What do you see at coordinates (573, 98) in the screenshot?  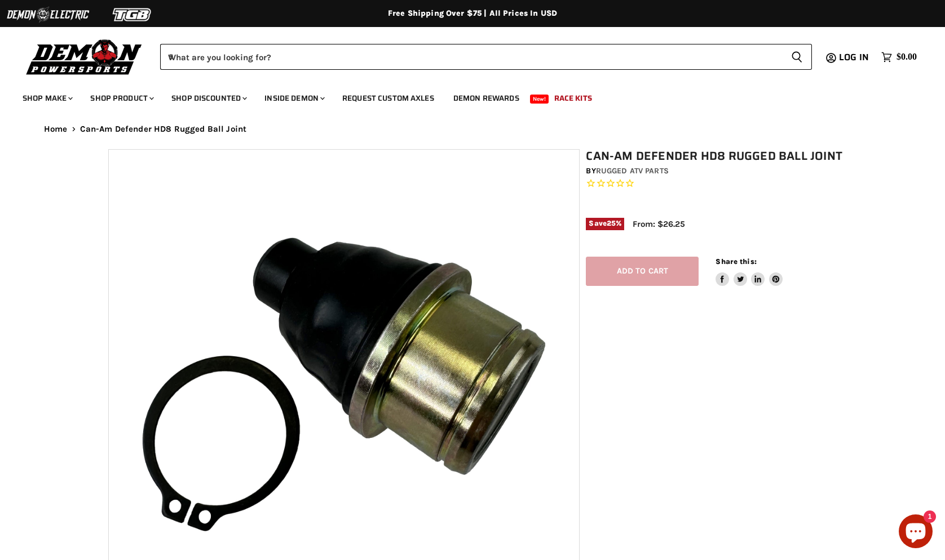 I see `a: Race Kits` at bounding box center [573, 98].